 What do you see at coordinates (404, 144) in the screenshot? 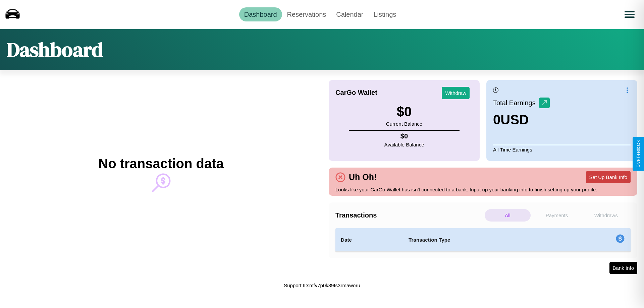
I see `p: Available Balance` at bounding box center [404, 144].